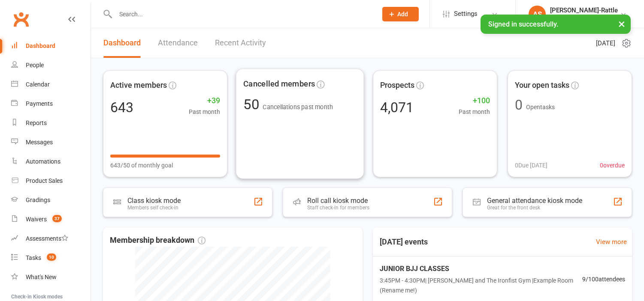  Describe the element at coordinates (465, 14) in the screenshot. I see `span: Settings` at that location.